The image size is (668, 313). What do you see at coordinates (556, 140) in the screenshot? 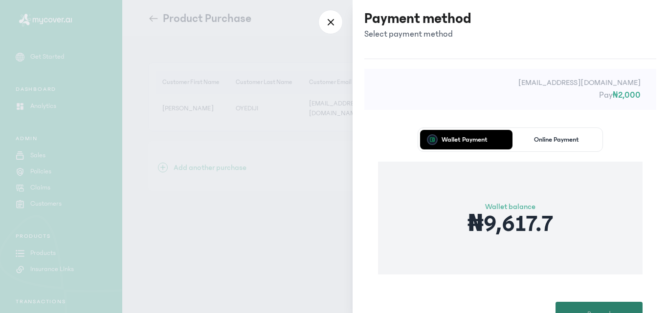
I see `button: Online Payment` at bounding box center [556, 140].